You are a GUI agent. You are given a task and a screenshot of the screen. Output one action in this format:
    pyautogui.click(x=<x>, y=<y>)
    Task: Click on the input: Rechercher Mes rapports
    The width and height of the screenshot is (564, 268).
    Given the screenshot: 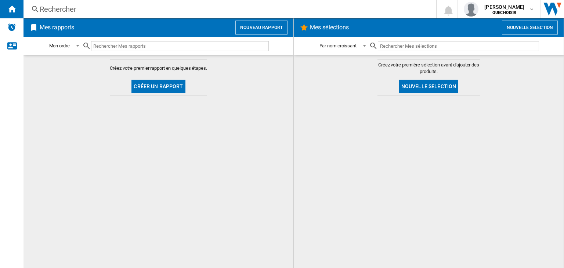 What is the action you would take?
    pyautogui.click(x=180, y=46)
    